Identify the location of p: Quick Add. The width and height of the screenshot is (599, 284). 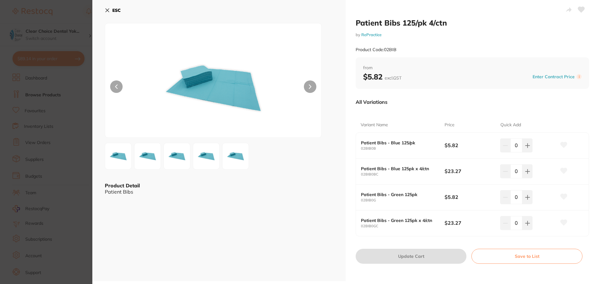
(511, 125).